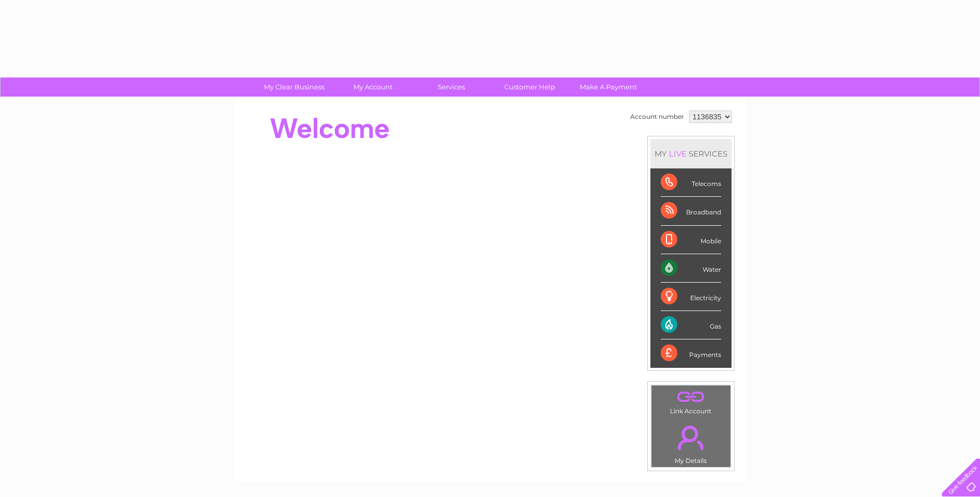 This screenshot has width=980, height=497. What do you see at coordinates (690, 401) in the screenshot?
I see `td: Link Account` at bounding box center [690, 401].